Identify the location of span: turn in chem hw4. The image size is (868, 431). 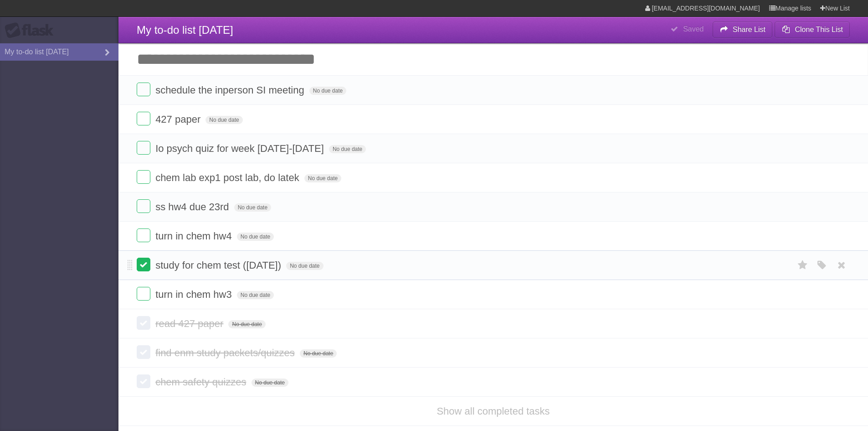
(195, 236).